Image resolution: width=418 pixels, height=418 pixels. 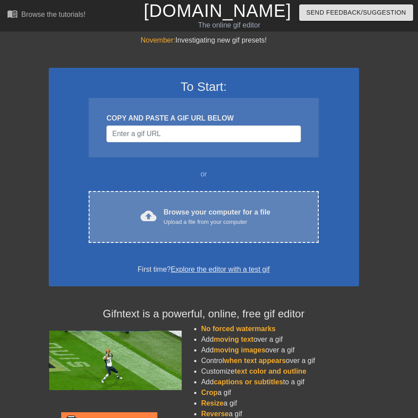 I want to click on span: captions or subtitles, so click(x=248, y=382).